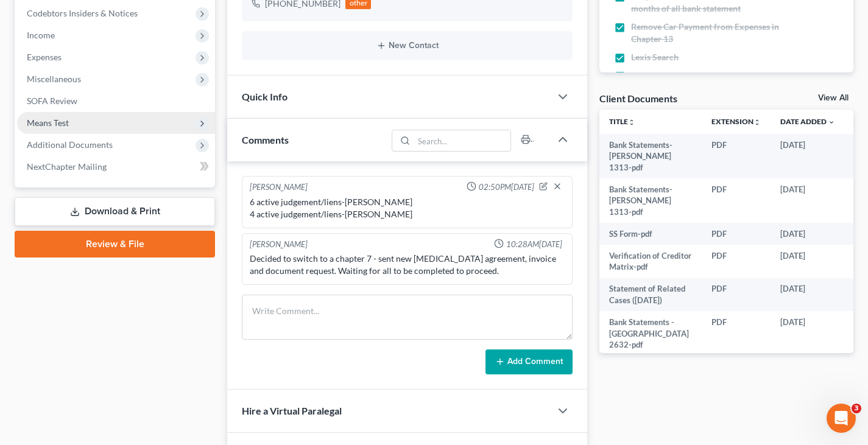 This screenshot has width=868, height=445. Describe the element at coordinates (407, 45) in the screenshot. I see `button: New Contact` at that location.